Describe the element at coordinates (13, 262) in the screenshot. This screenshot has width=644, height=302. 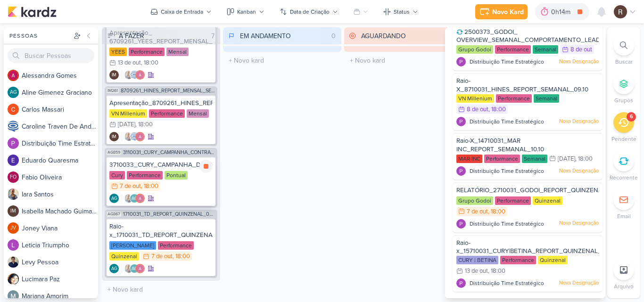
I see `img: Levy Pessoa` at that location.